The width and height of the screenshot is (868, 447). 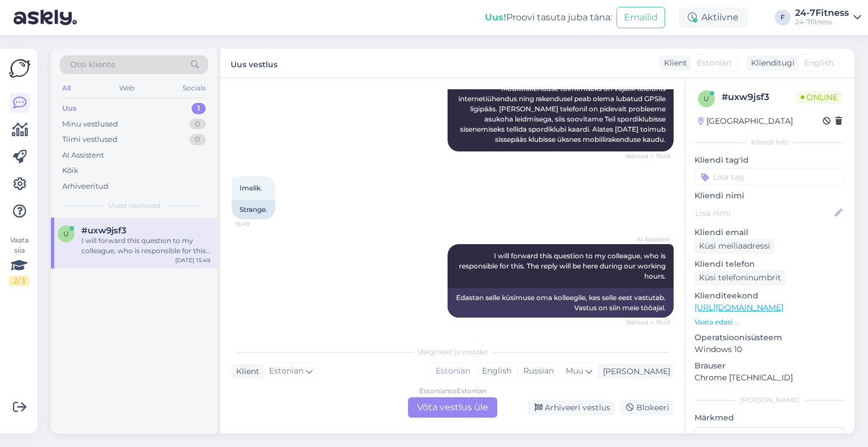 I want to click on span: I will forward this question to my colleague, who is responsible for this. The reply will be here..., so click(x=562, y=266).